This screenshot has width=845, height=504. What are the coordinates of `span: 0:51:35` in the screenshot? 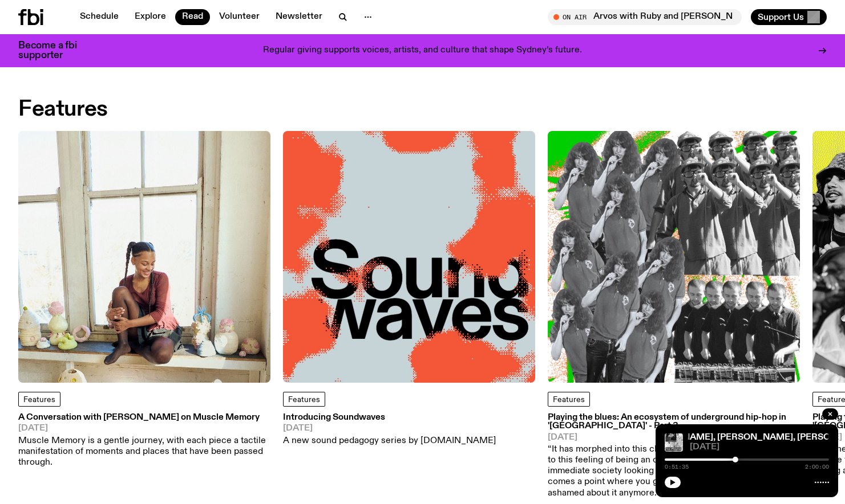 It's located at (677, 468).